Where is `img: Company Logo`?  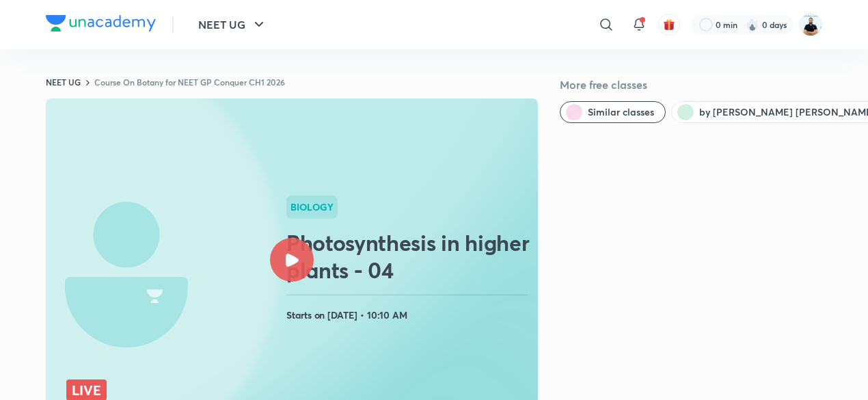 img: Company Logo is located at coordinates (100, 24).